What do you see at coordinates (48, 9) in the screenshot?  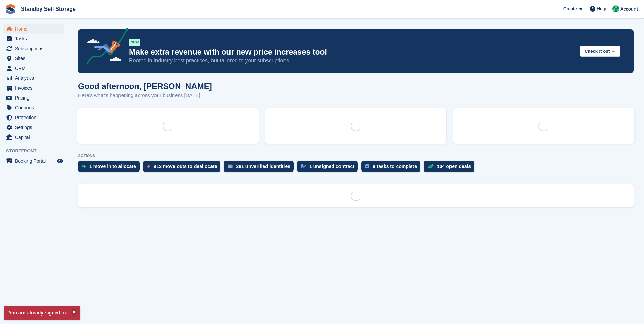 I see `a: Standby Self Storage` at bounding box center [48, 9].